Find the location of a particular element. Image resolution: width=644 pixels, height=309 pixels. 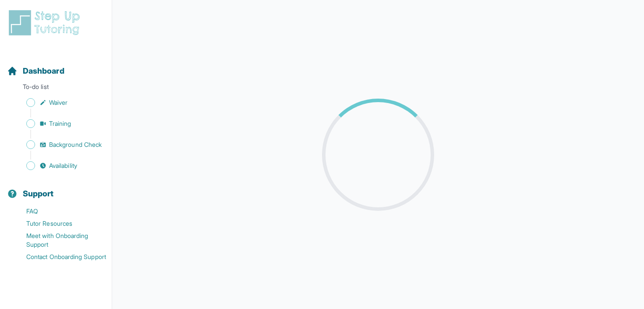

button: Support is located at coordinates (56, 189).